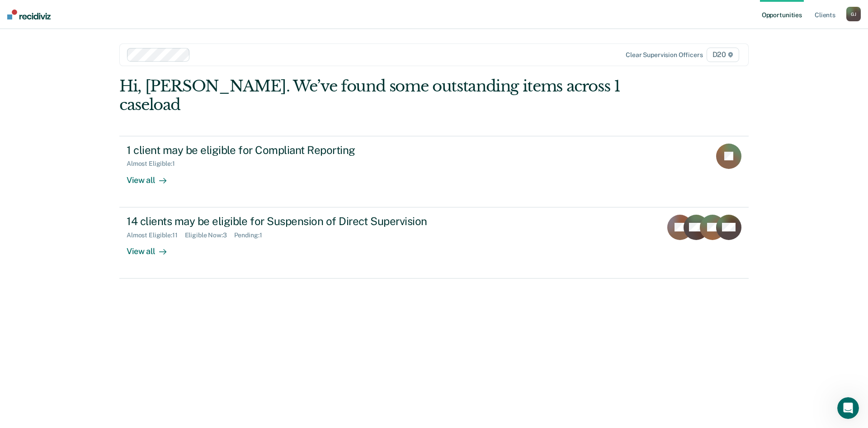 The width and height of the screenshot is (868, 428). I want to click on div: 14 clients may be eligible for Suspension of Direct Supervision, so click(285, 221).